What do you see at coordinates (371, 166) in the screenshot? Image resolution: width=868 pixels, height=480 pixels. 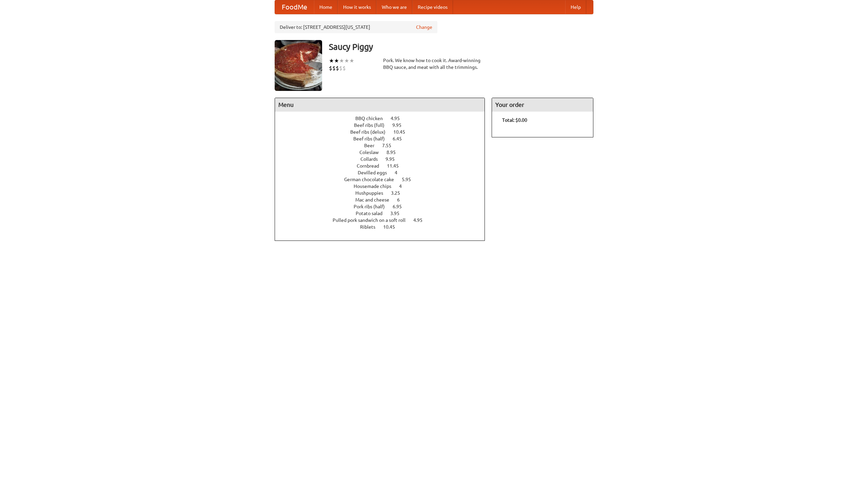 I see `span: Cornbread` at bounding box center [371, 166].